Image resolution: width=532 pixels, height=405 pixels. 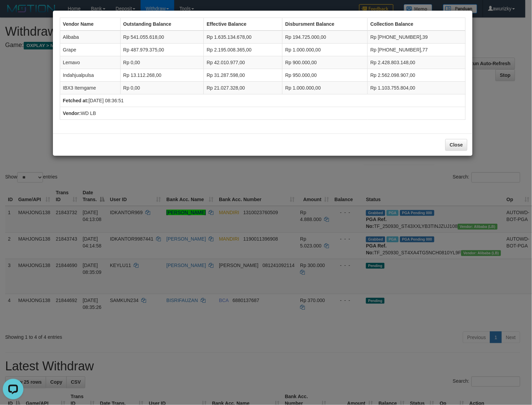 I want to click on td: Lemavo, so click(x=90, y=63).